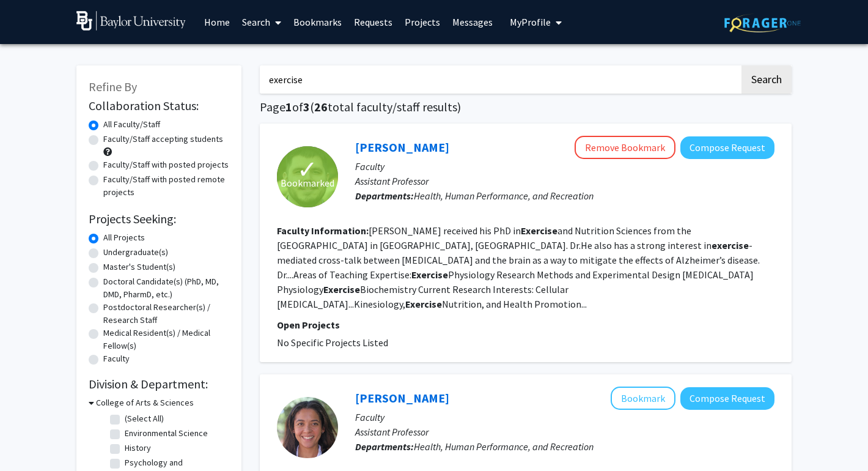 Image resolution: width=868 pixels, height=471 pixels. Describe the element at coordinates (322, 231) in the screenshot. I see `b: Faculty Information:` at that location.